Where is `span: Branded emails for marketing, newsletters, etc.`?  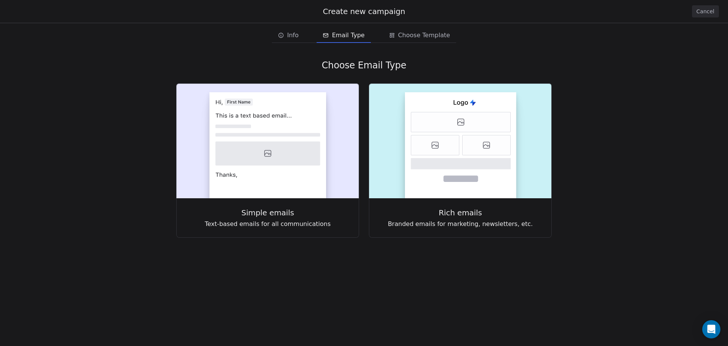 span: Branded emails for marketing, newsletters, etc. is located at coordinates (460, 224).